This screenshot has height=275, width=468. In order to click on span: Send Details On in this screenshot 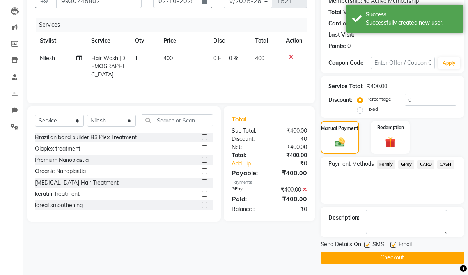, I will do `click(341, 245)`.